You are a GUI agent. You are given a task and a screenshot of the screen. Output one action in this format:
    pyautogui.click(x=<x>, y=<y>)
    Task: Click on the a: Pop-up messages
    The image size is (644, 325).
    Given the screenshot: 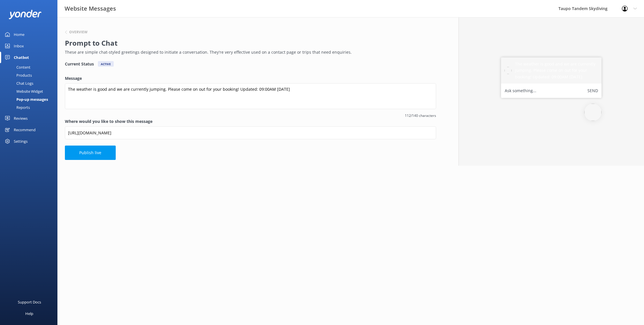 What is the action you would take?
    pyautogui.click(x=30, y=99)
    